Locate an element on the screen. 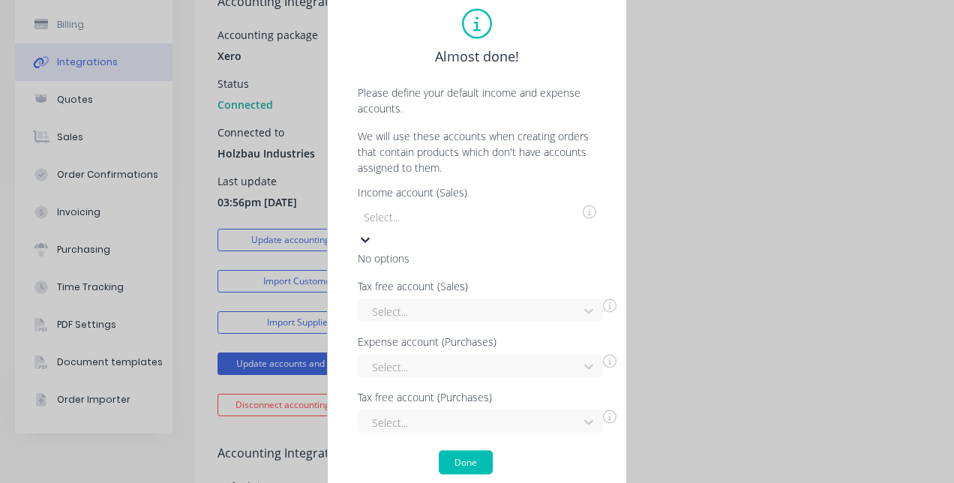 Image resolution: width=954 pixels, height=483 pixels. button: Done is located at coordinates (466, 463).